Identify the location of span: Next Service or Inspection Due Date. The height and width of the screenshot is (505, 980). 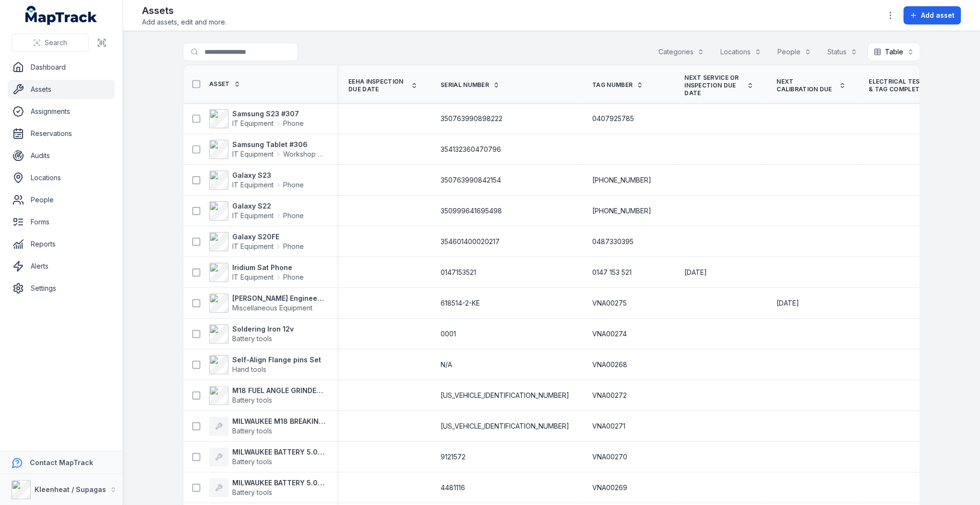
(713, 86).